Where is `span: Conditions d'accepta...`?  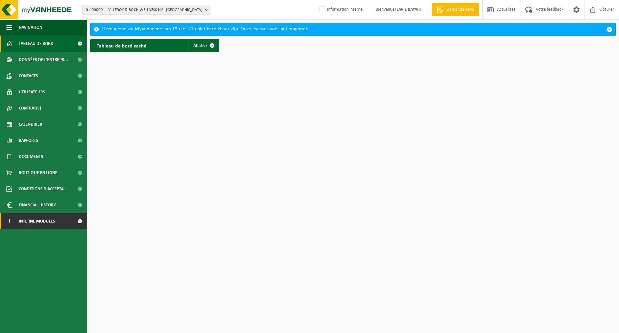 span: Conditions d'accepta... is located at coordinates (43, 189).